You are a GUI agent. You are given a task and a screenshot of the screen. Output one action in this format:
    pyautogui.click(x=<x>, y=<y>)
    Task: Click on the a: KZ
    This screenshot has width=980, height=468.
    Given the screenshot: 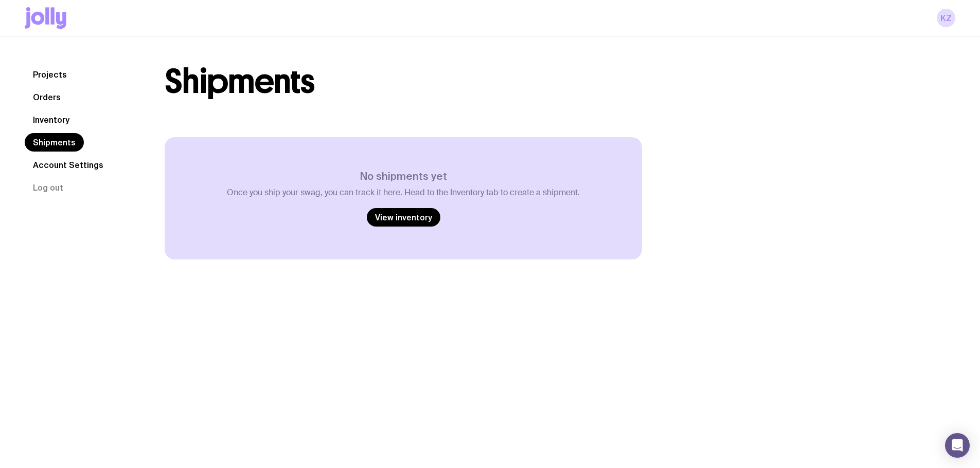 What is the action you would take?
    pyautogui.click(x=946, y=18)
    